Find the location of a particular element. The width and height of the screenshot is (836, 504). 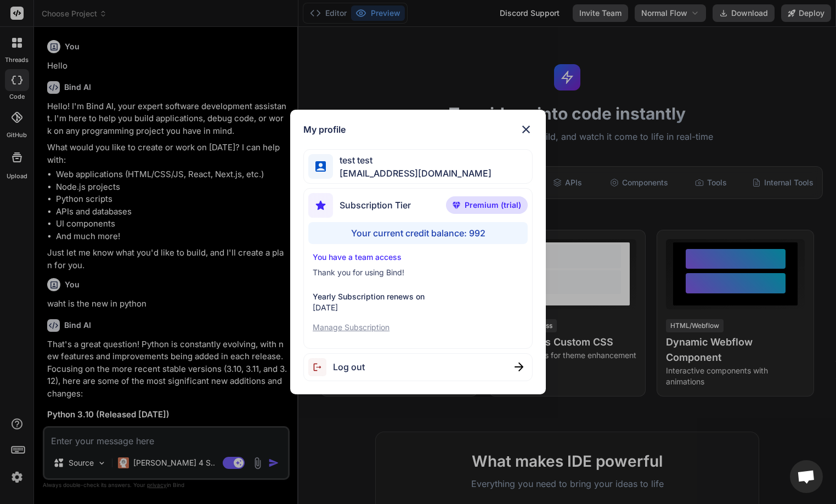

img: logout is located at coordinates (320, 367).